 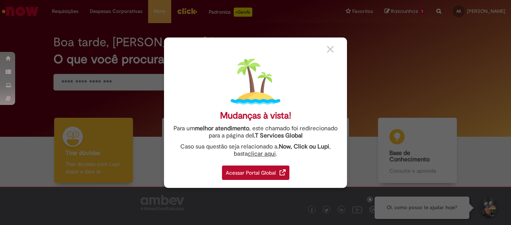 I want to click on strong: melhor atendimento, so click(x=222, y=129).